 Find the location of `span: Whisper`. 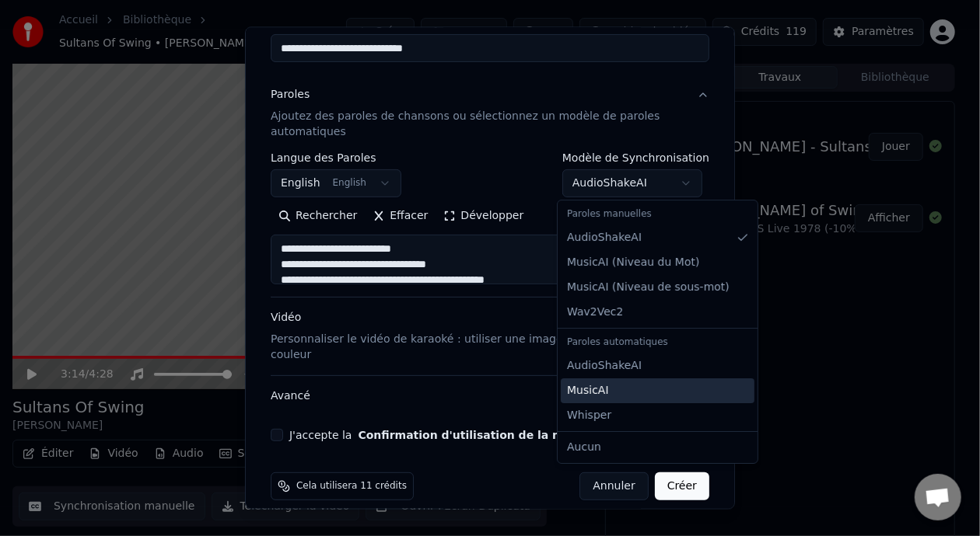

span: Whisper is located at coordinates (589, 416).